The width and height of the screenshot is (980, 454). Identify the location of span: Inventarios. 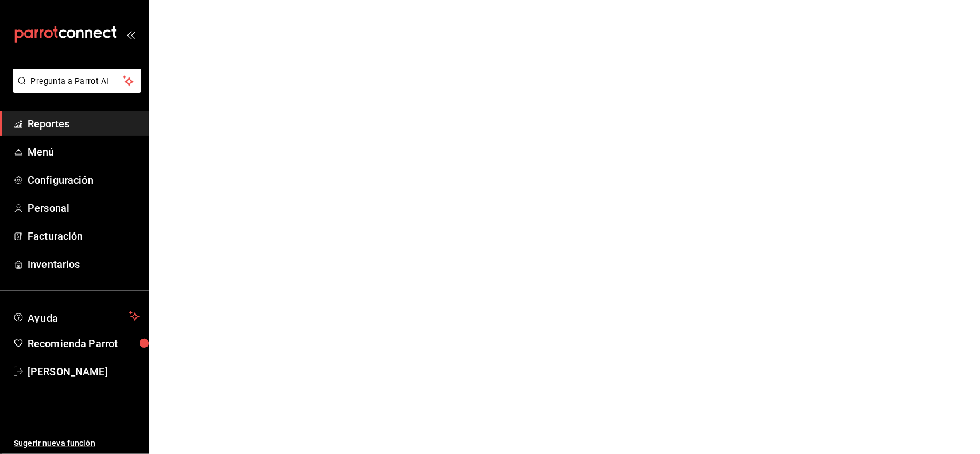
(83, 264).